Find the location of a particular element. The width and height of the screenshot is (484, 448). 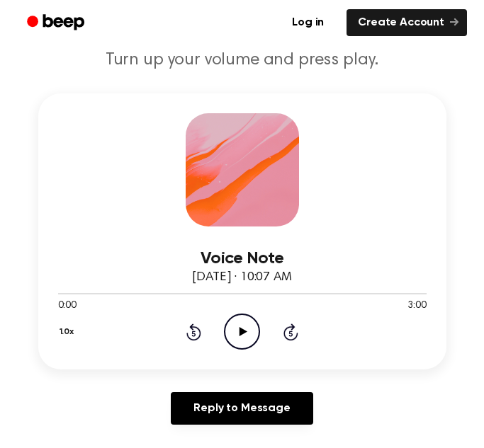

a: Beep is located at coordinates (56, 23).